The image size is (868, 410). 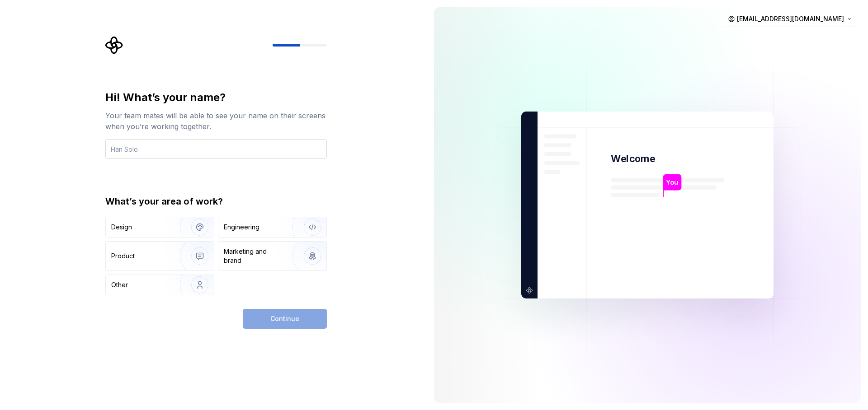 What do you see at coordinates (216, 98) in the screenshot?
I see `div: Hi! What’s your name?` at bounding box center [216, 98].